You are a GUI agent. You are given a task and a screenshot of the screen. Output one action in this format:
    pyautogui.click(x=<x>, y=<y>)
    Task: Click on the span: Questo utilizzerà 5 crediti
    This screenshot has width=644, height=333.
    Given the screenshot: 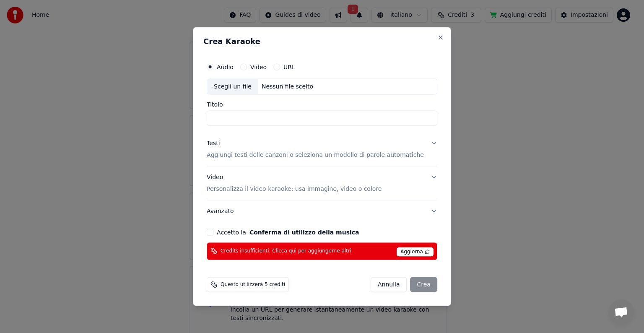 What is the action you would take?
    pyautogui.click(x=253, y=285)
    